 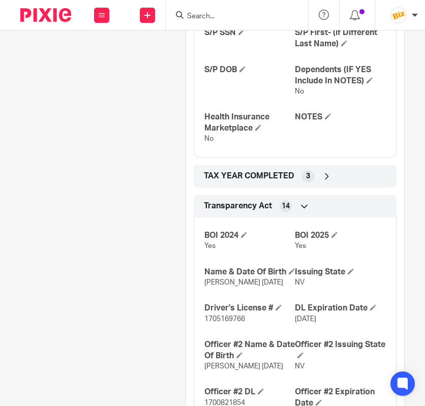 What do you see at coordinates (250, 351) in the screenshot?
I see `h4: Officer #2 Name & Date Of Birth` at bounding box center [250, 351].